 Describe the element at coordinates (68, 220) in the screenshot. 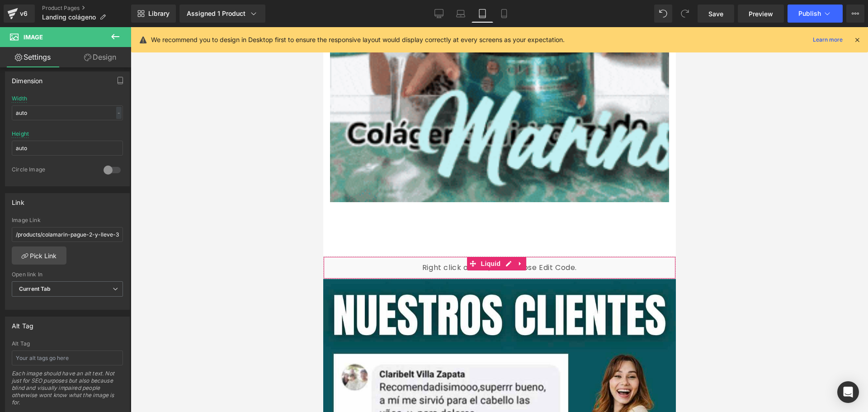

I see `div: Image Link` at that location.